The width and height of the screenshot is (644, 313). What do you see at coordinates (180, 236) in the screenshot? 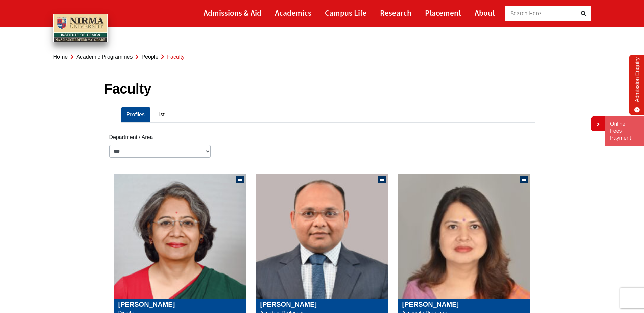
I see `img: Sangita Shroff` at bounding box center [180, 236].